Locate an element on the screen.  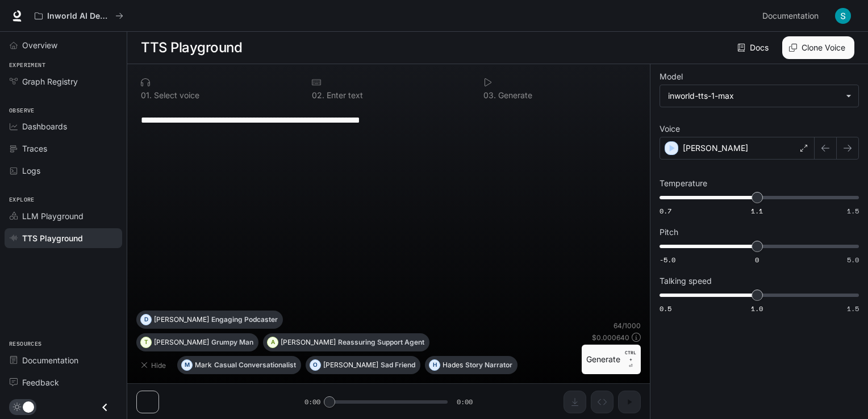
p: Hades is located at coordinates (453, 365).